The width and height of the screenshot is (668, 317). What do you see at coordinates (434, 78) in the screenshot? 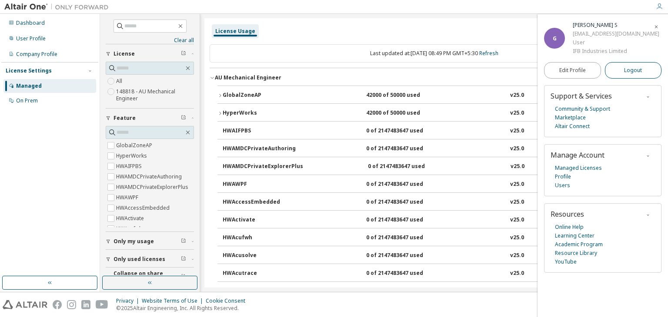
I see `button: AU Mechanical EngineerLicense ID: 148818` at bounding box center [434, 78].